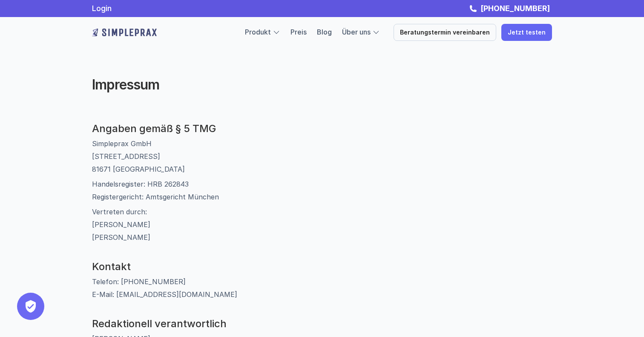 The image size is (644, 337). What do you see at coordinates (445, 32) in the screenshot?
I see `a: Beratungstermin vereinbaren` at bounding box center [445, 32].